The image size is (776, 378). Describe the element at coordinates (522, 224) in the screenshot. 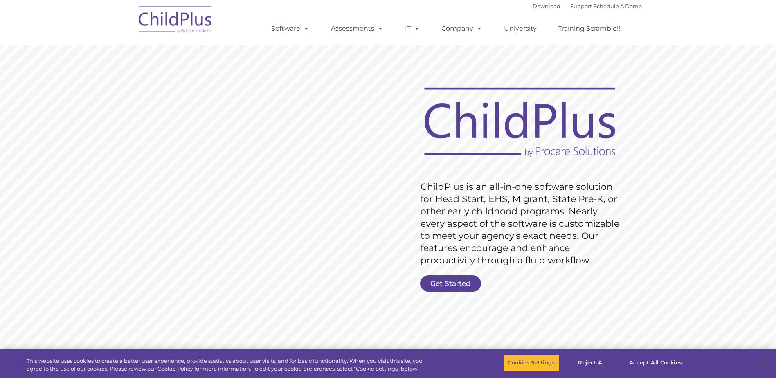

I see `rs-layer: ChildPlus is an all-in-one software solution for Head Start, EHS, Migrant, State Pre-K, or other ...` at that location.